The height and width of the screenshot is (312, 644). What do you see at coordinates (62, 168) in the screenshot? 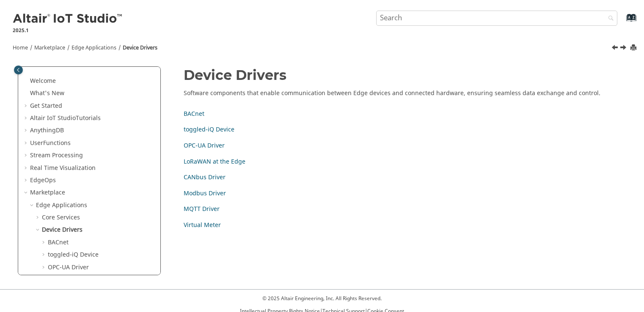
I see `a: Real Time Visualization` at bounding box center [62, 168].